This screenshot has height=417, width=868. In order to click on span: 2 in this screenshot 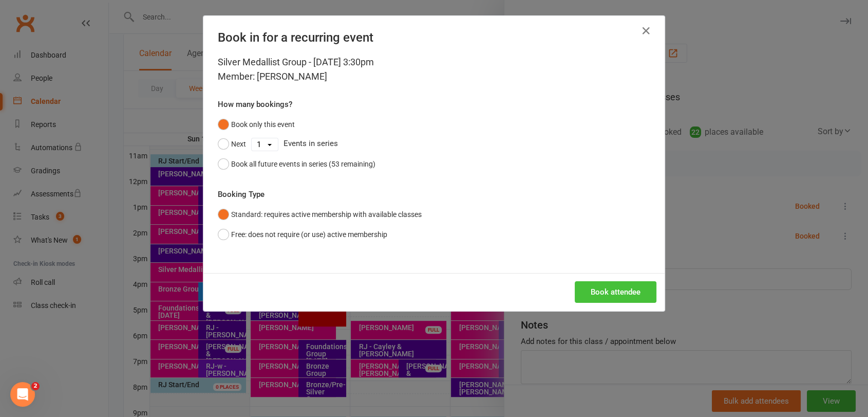, I will do `click(36, 386)`.